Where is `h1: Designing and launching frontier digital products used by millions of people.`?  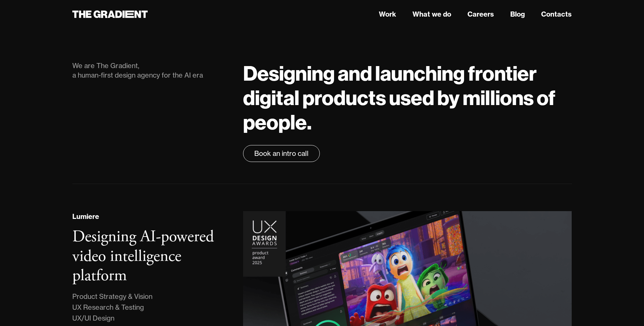 h1: Designing and launching frontier digital products used by millions of people. is located at coordinates (407, 98).